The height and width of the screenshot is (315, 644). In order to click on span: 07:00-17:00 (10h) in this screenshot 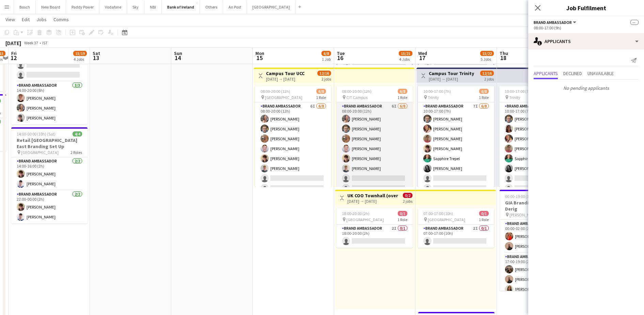, I will do `click(438, 213)`.